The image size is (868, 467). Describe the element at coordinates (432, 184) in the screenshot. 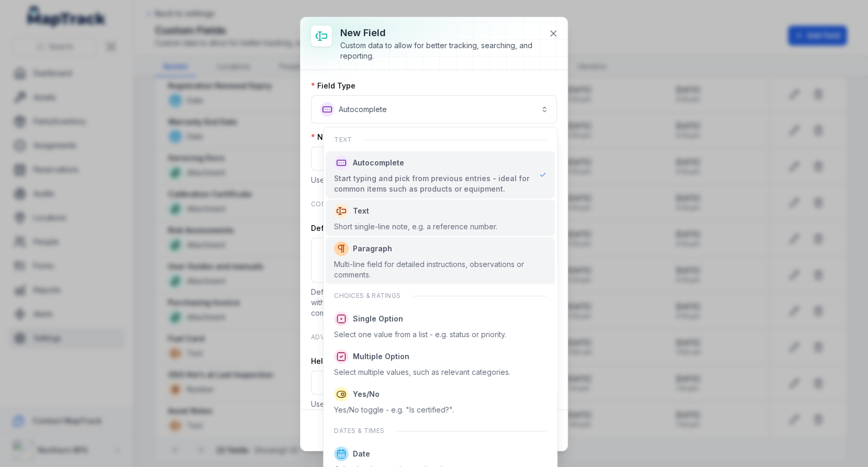

I see `div: Start typing and pick from previous entries - ideal for common items such as products or equipment.` at that location.